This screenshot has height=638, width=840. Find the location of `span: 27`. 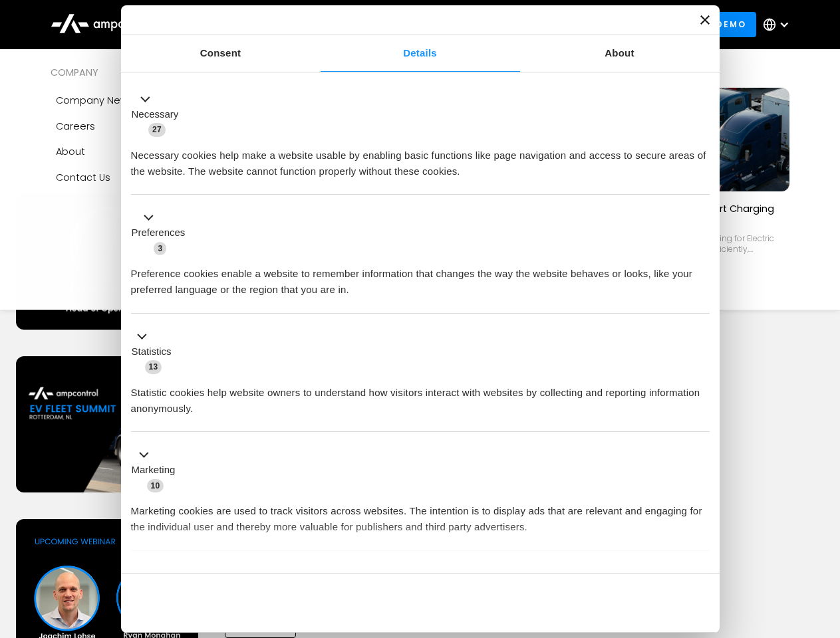

span: 27 is located at coordinates (157, 130).